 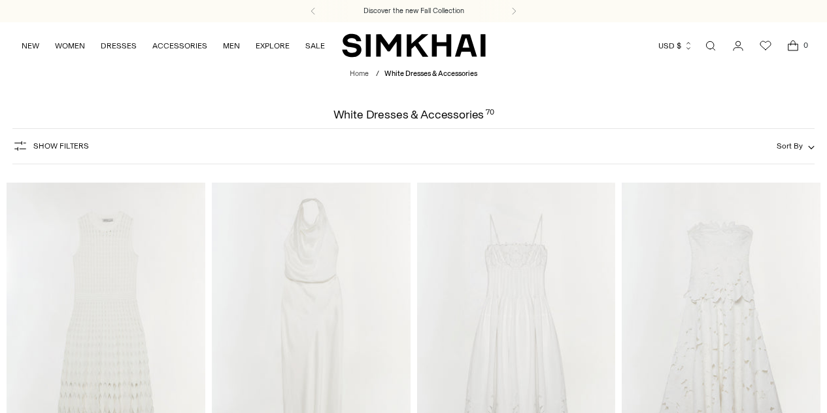 What do you see at coordinates (30, 46) in the screenshot?
I see `a: NEW` at bounding box center [30, 46].